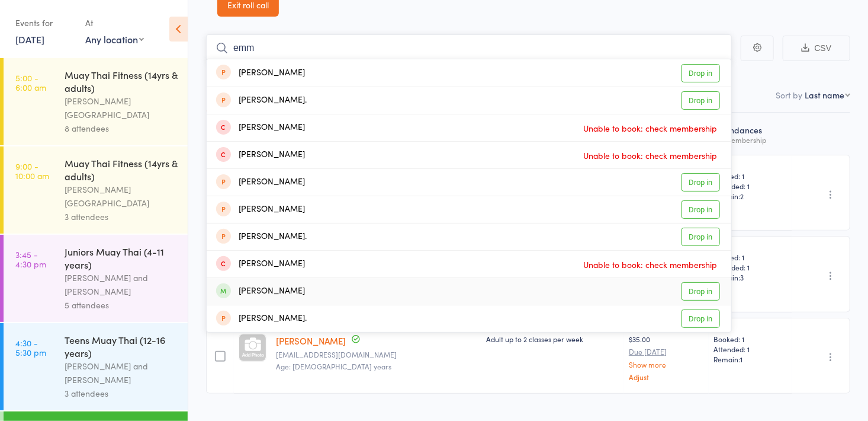 The image size is (868, 421). What do you see at coordinates (553, 338) in the screenshot?
I see `div: Adult up to 2 classes per week` at bounding box center [553, 338].